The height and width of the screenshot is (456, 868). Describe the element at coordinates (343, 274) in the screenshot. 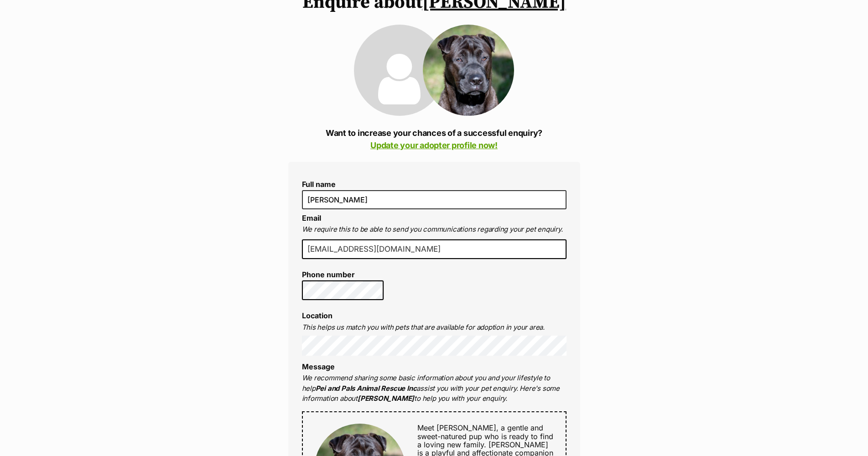

I see `label: Phone number` at that location.